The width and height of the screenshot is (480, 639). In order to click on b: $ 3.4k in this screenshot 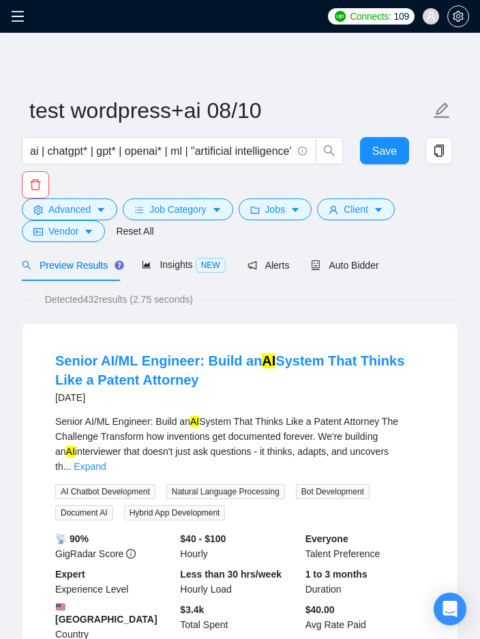, I will do `click(192, 610)`.